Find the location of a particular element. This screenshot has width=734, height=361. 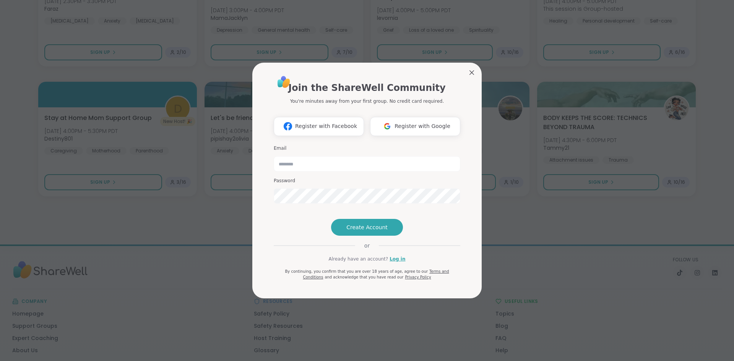

span: By continuing, you confirm that you are over 18 years of age, agree to our is located at coordinates (357, 272).